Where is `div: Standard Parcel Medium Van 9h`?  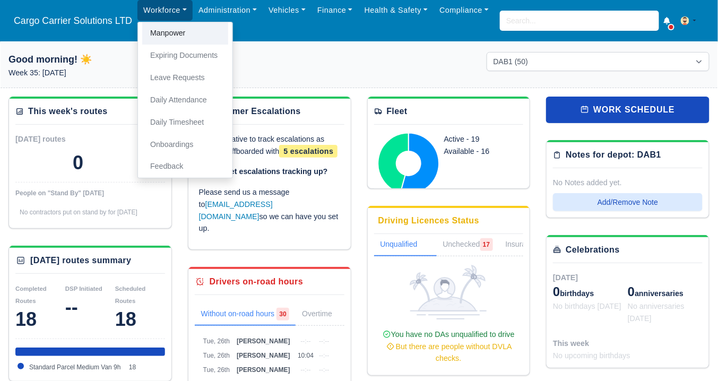
div: Standard Parcel Medium Van 9h is located at coordinates (90, 352).